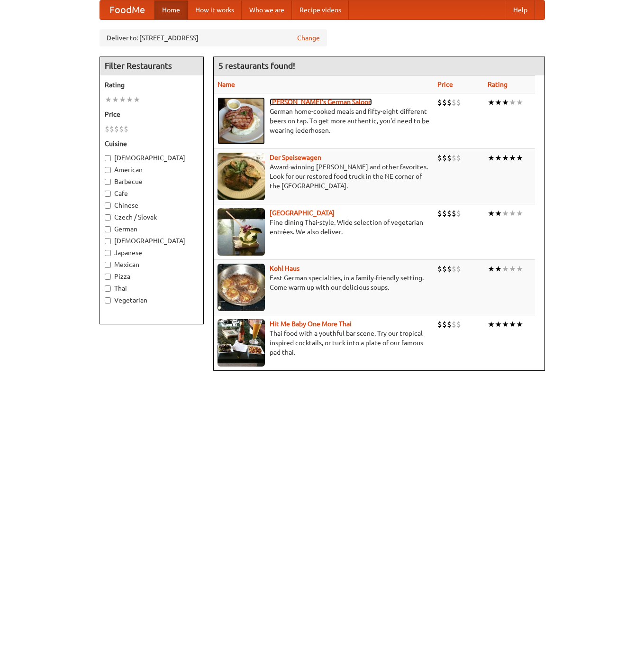  Describe the element at coordinates (108, 300) in the screenshot. I see `input: Vegetarian` at that location.